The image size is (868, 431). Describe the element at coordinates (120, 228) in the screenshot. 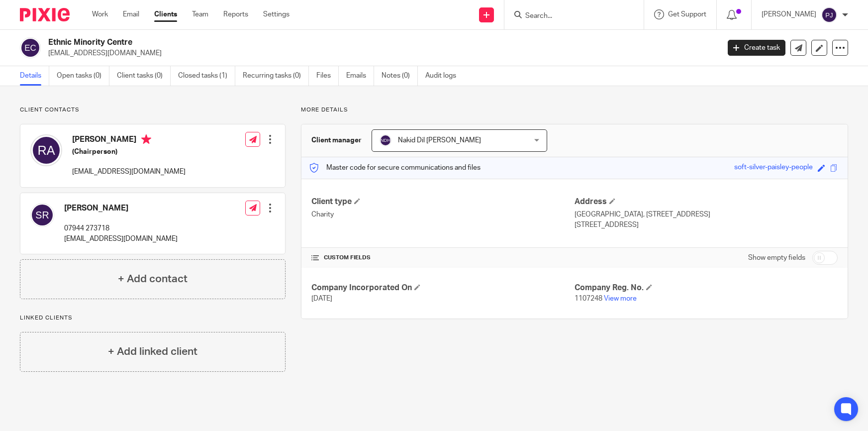

I see `p: 07944 273718` at that location.